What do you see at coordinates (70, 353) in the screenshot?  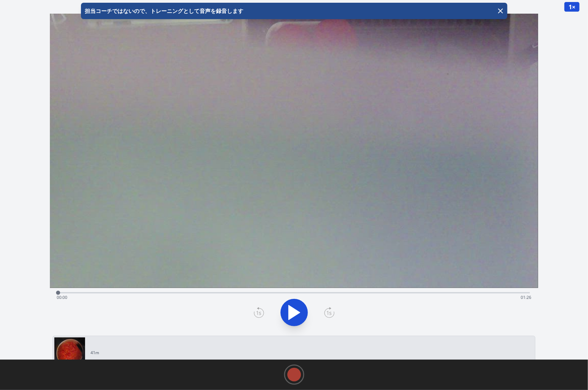 I see `img: 250704053205_thumb.jpeg` at bounding box center [70, 353].